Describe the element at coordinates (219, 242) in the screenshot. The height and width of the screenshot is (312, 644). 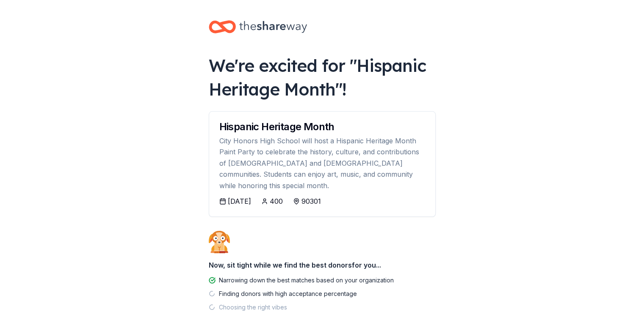
I see `img: Dog waiting patiently` at that location.